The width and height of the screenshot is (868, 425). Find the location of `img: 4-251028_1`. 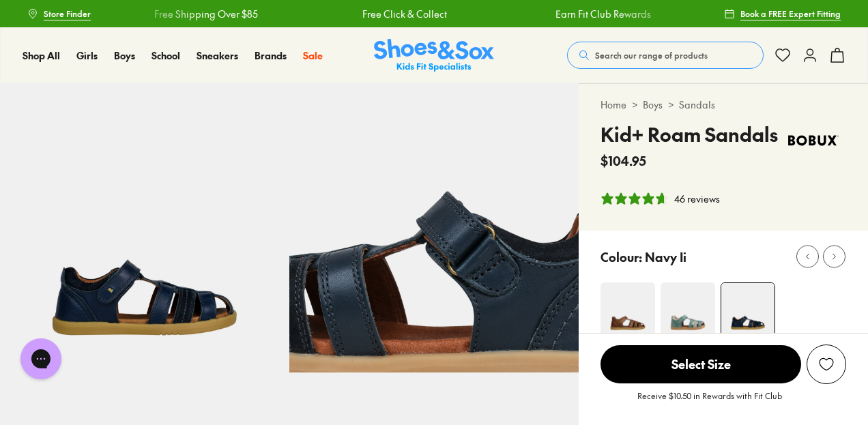

img: 4-251028_1 is located at coordinates (628, 310).